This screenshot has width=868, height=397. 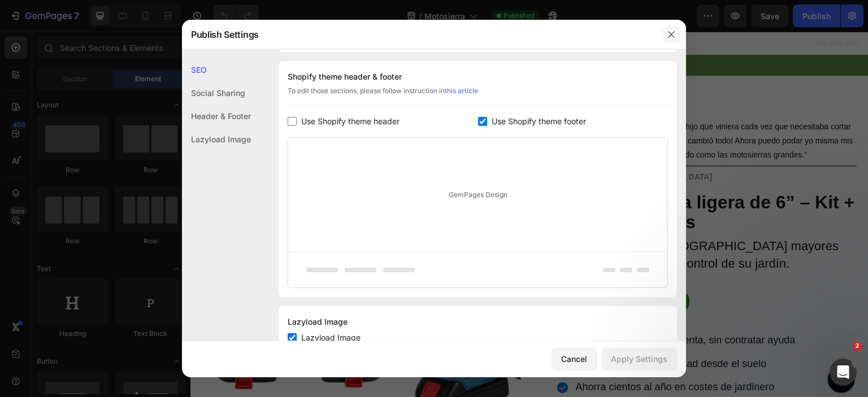 What do you see at coordinates (478, 194) in the screenshot?
I see `div: GemPages Design` at bounding box center [478, 194].